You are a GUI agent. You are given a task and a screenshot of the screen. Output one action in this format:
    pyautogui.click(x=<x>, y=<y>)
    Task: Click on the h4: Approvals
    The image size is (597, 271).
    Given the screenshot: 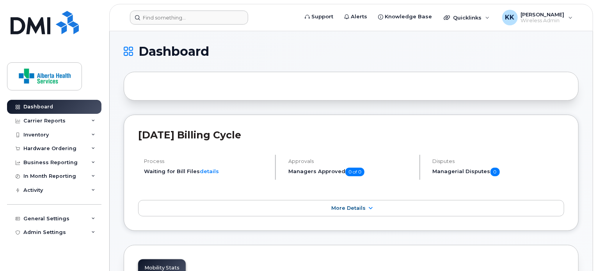 What is the action you would take?
    pyautogui.click(x=350, y=161)
    